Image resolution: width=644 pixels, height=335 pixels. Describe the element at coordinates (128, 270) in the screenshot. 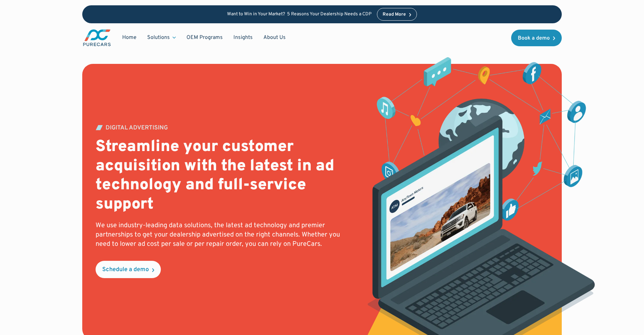

I see `a: Schedule a demo` at that location.